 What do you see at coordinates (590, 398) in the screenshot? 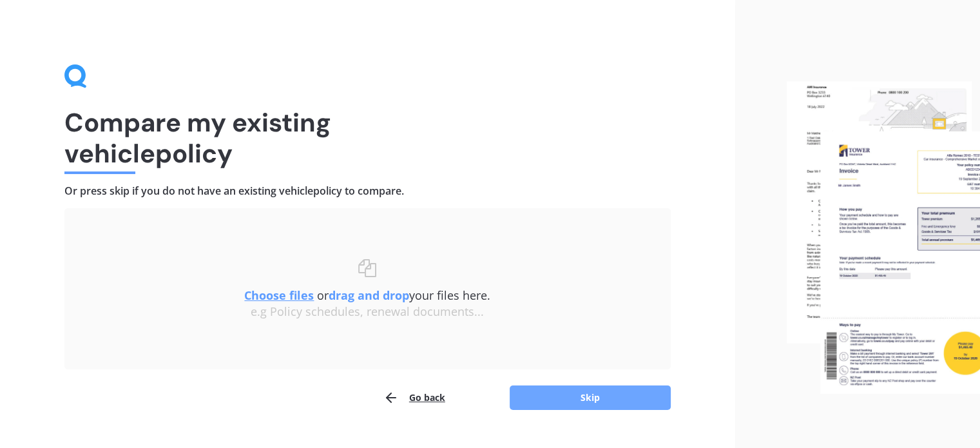
I see `button: Skip` at bounding box center [590, 398].